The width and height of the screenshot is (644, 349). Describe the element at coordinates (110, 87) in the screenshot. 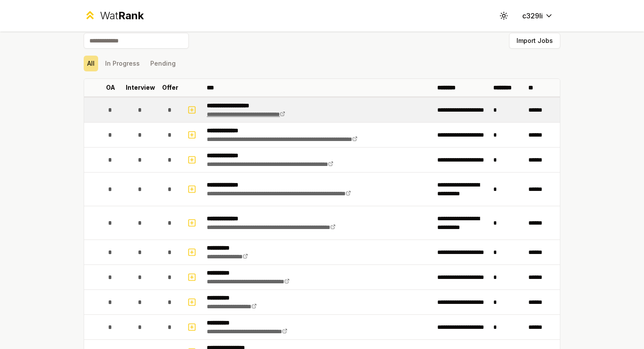

I see `p: OA` at that location.